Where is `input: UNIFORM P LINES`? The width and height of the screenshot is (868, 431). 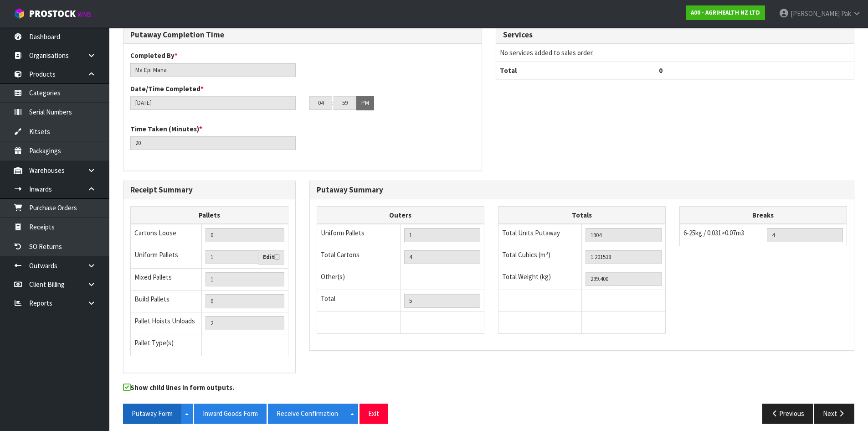
input: UNIFORM P LINES is located at coordinates (442, 235).